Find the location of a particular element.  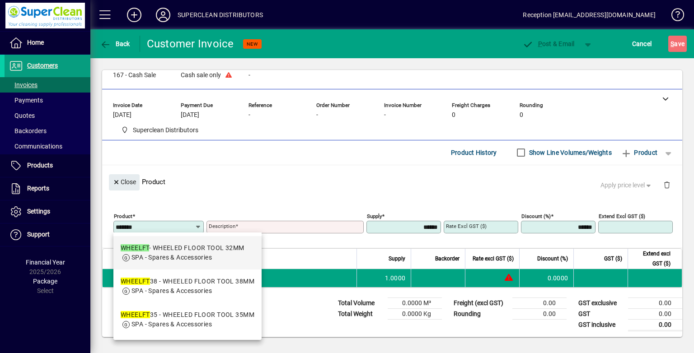

div: - WHEELED FLOOR TOOL 32MM is located at coordinates (182, 248).